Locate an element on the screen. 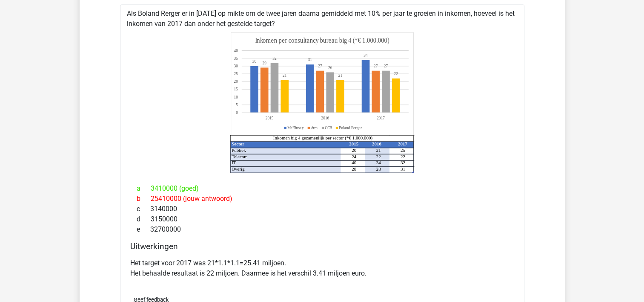  span: d is located at coordinates (143, 219).